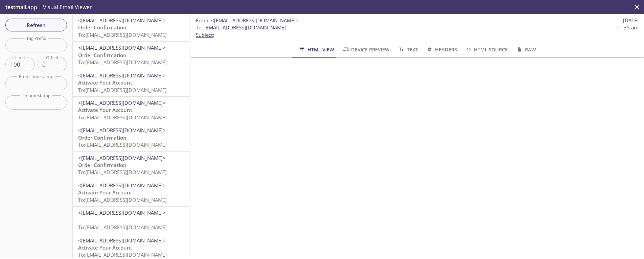  Describe the element at coordinates (36, 25) in the screenshot. I see `span: Refresh` at that location.